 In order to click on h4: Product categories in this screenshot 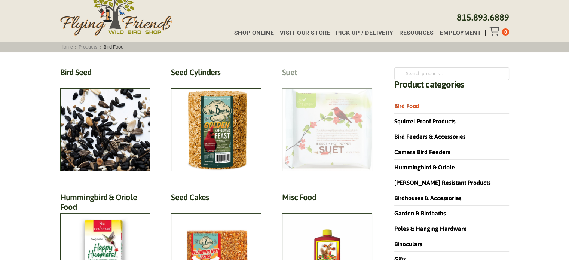, I will do `click(452, 87)`.